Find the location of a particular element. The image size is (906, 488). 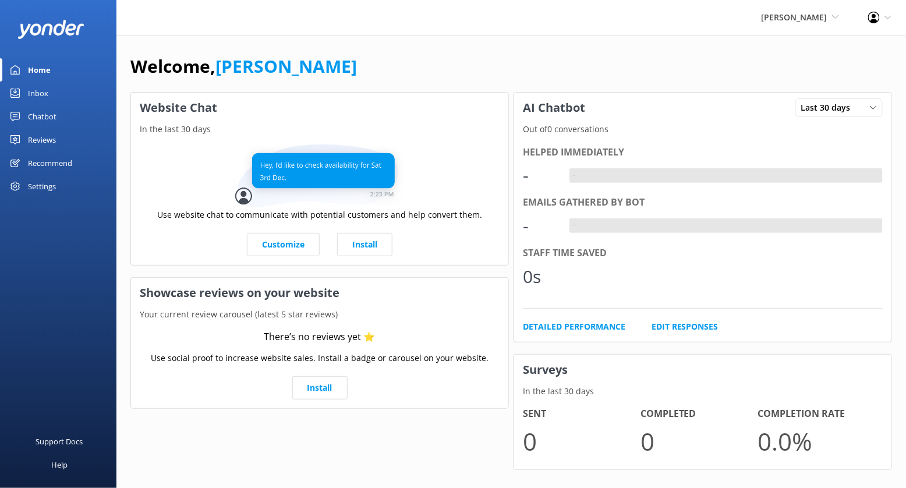

div: Help is located at coordinates (59, 465).